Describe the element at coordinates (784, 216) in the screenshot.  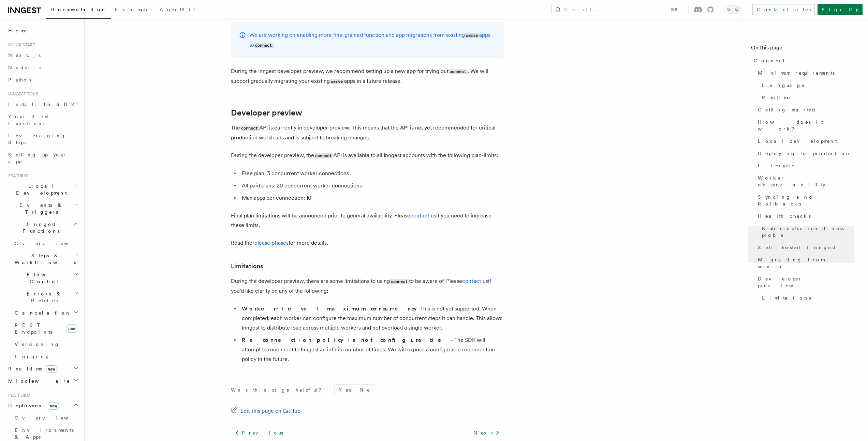
I see `span: Health checks` at that location.